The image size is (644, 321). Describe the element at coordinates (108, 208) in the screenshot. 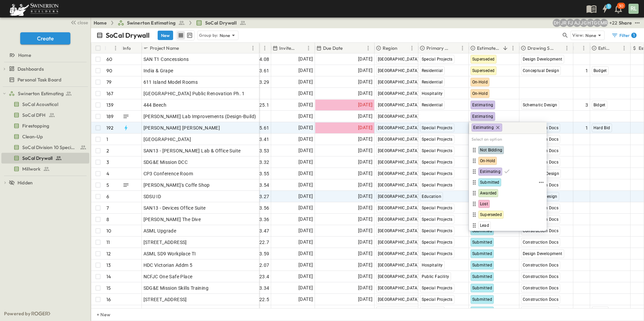

I see `p: 7` at that location.